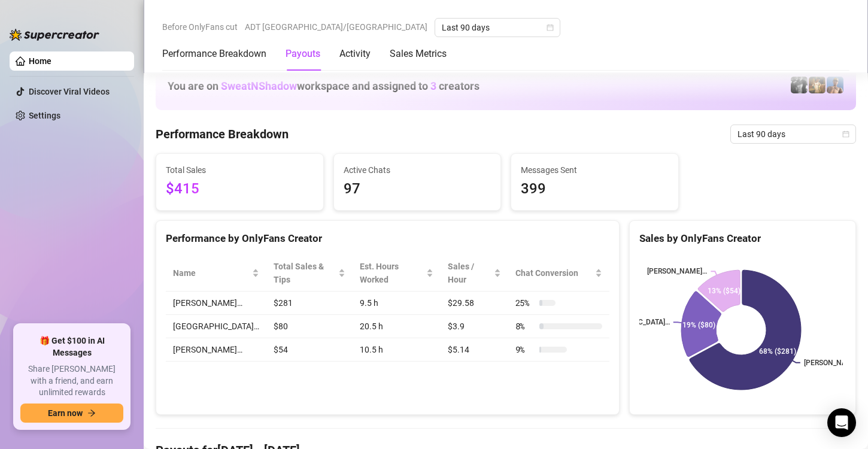  What do you see at coordinates (594, 189) in the screenshot?
I see `span: 399` at bounding box center [594, 189].